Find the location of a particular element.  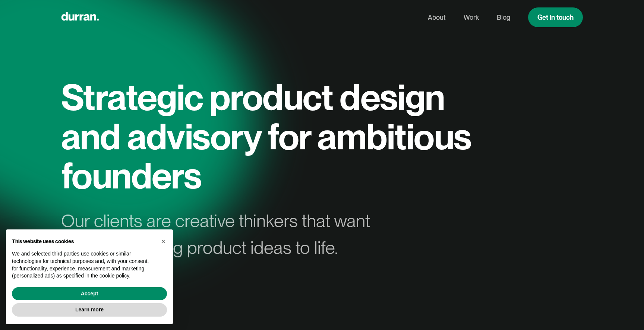

a: home is located at coordinates (80, 17).